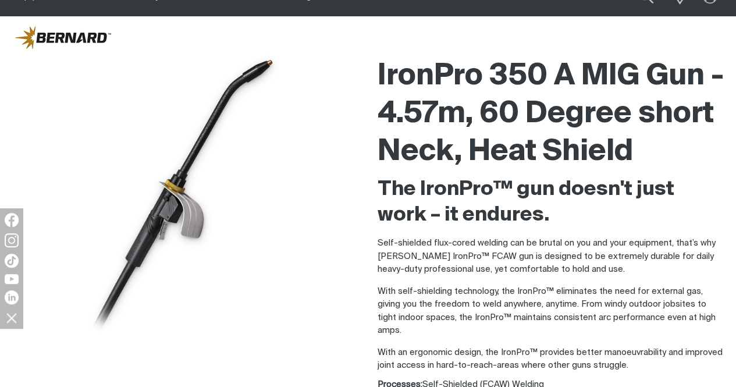 Image resolution: width=736 pixels, height=387 pixels. Describe the element at coordinates (12, 279) in the screenshot. I see `img: YouTube` at that location.